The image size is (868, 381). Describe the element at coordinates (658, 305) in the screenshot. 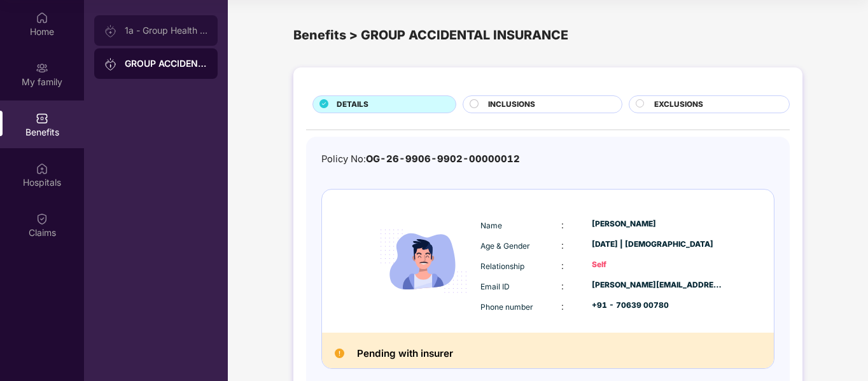

I see `div: +91 - 70639 00780` at that location.